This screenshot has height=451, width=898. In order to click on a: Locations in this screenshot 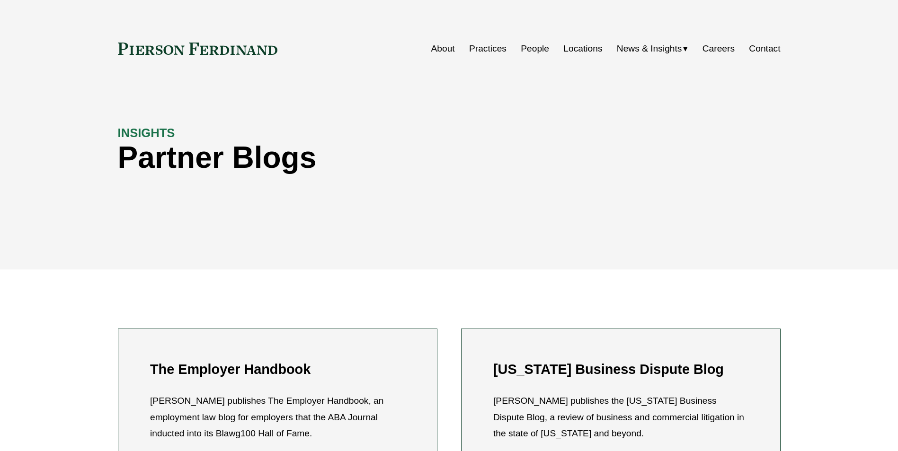, I will do `click(582, 49)`.